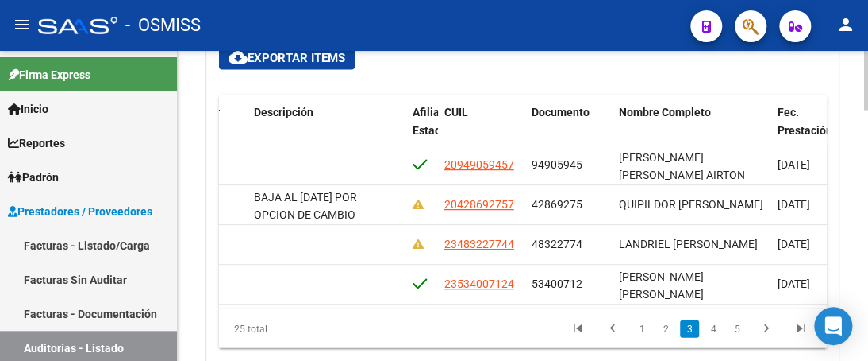 The image size is (868, 361). I want to click on li: page 5, so click(738, 329).